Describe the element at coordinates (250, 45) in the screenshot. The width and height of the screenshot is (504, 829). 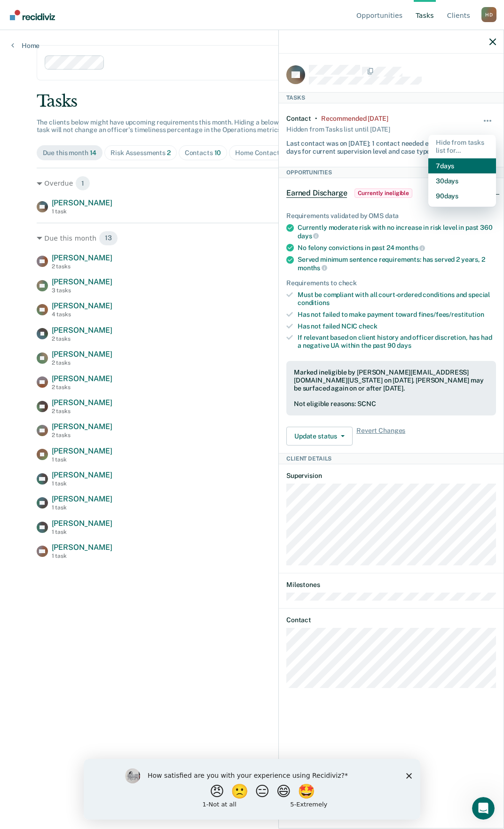
I see `div: 5 - Extremely` at that location.